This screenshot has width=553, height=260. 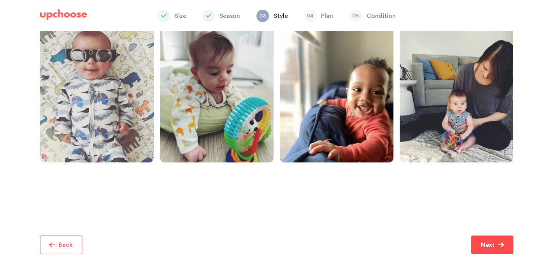 What do you see at coordinates (63, 15) in the screenshot?
I see `img: UpChoose` at bounding box center [63, 15].